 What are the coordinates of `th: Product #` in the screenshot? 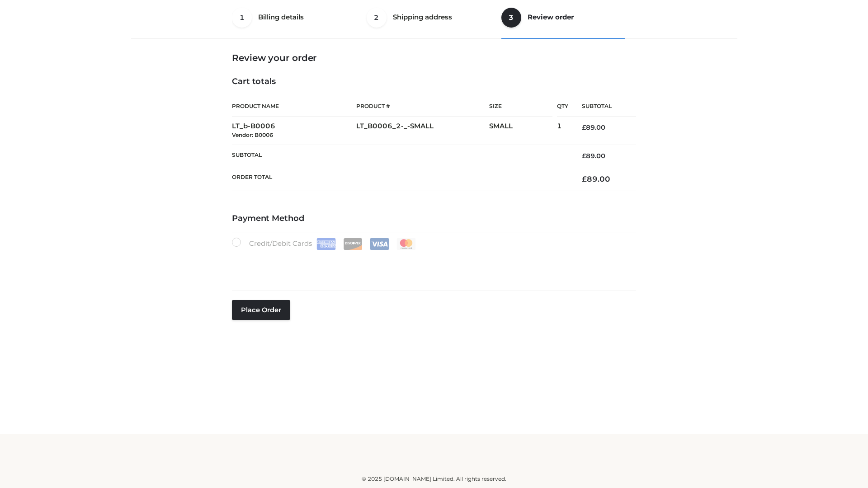 It's located at (423, 106).